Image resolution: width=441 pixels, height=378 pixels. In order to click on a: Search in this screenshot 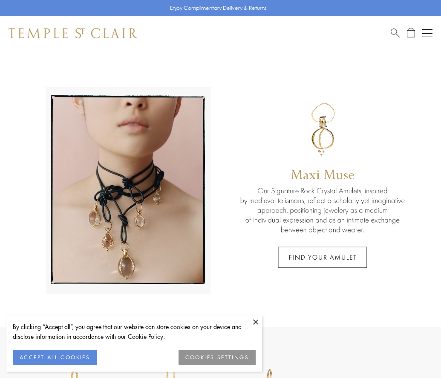, I will do `click(395, 33)`.